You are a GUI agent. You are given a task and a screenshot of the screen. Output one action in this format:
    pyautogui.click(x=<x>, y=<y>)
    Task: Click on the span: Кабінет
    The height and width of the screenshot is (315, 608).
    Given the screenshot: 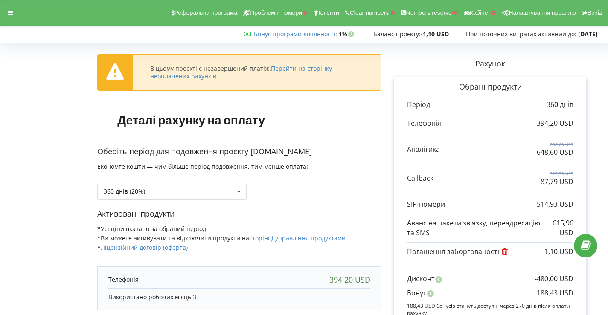 What is the action you would take?
    pyautogui.click(x=480, y=13)
    